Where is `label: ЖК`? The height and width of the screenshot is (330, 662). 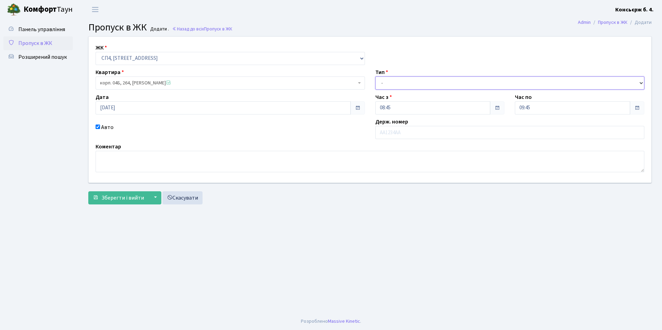 label: ЖК is located at coordinates (101, 48).